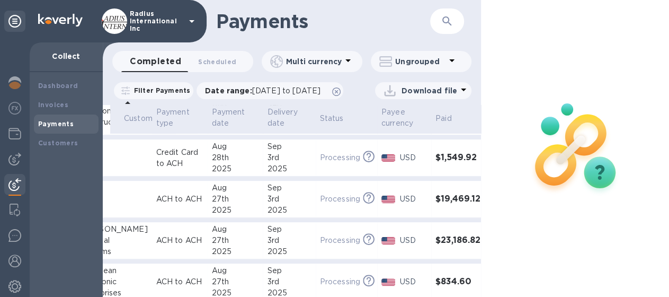 The image size is (669, 297). I want to click on span: Completed, so click(155, 61).